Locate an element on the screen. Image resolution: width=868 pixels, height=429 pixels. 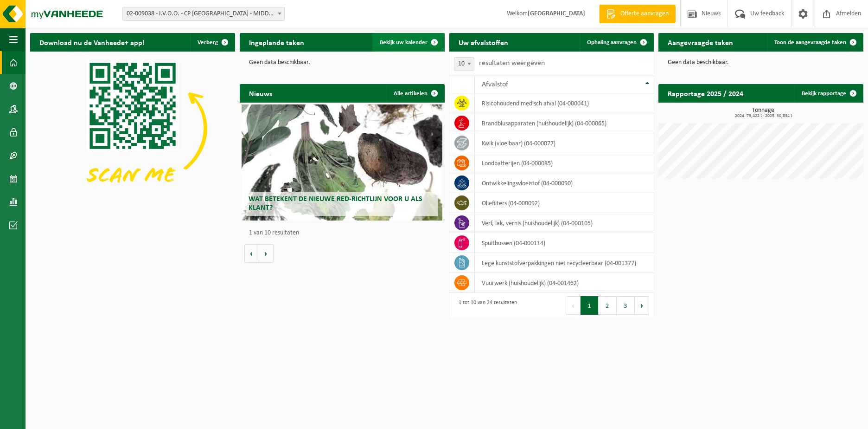
img: Download de VHEPlus App is located at coordinates (132, 128).